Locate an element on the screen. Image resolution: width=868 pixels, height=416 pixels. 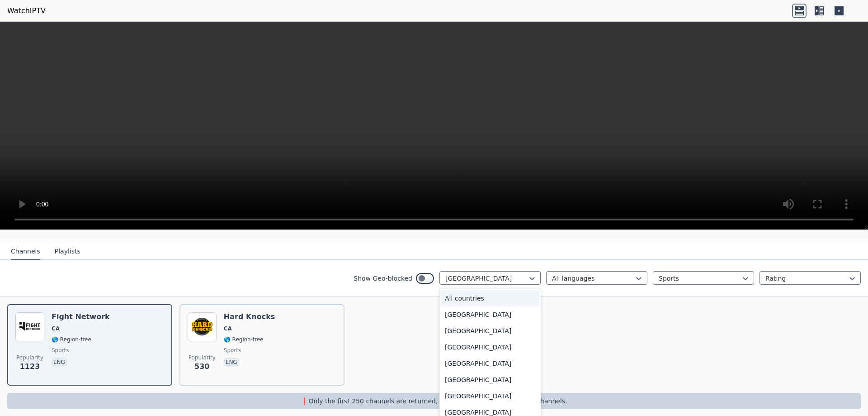
h6: Fight Network is located at coordinates (81, 317).